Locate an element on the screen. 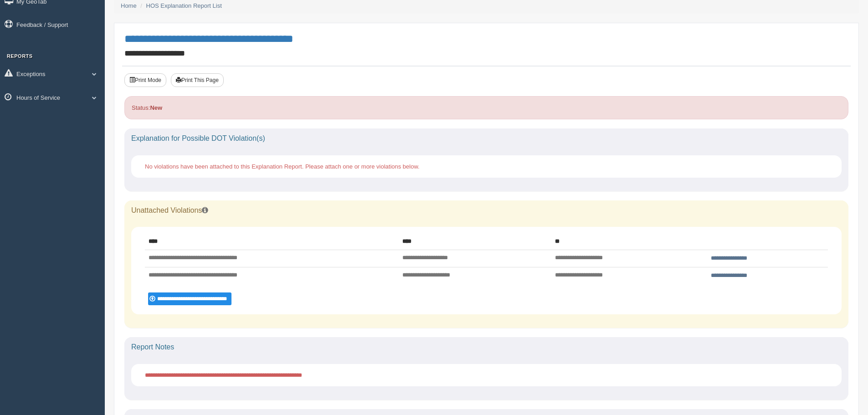 This screenshot has width=868, height=415. a: Home is located at coordinates (129, 5).